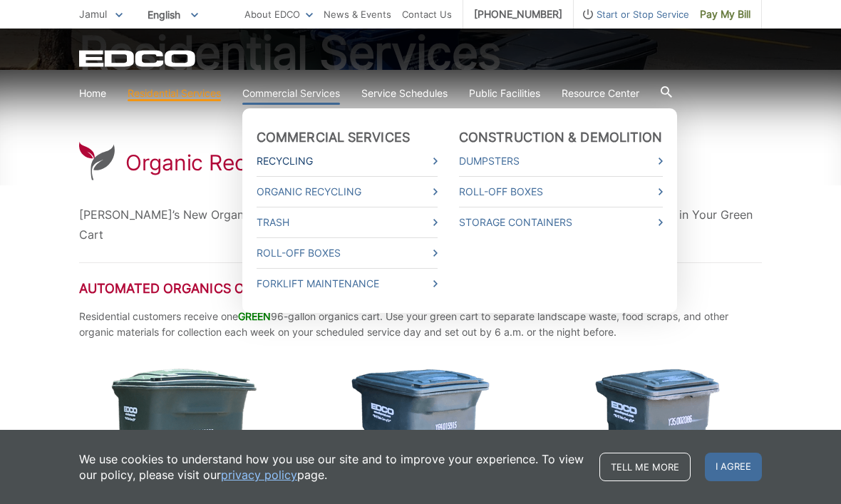 Image resolution: width=841 pixels, height=504 pixels. What do you see at coordinates (347, 283) in the screenshot?
I see `a: Forklift Maintenance` at bounding box center [347, 283].